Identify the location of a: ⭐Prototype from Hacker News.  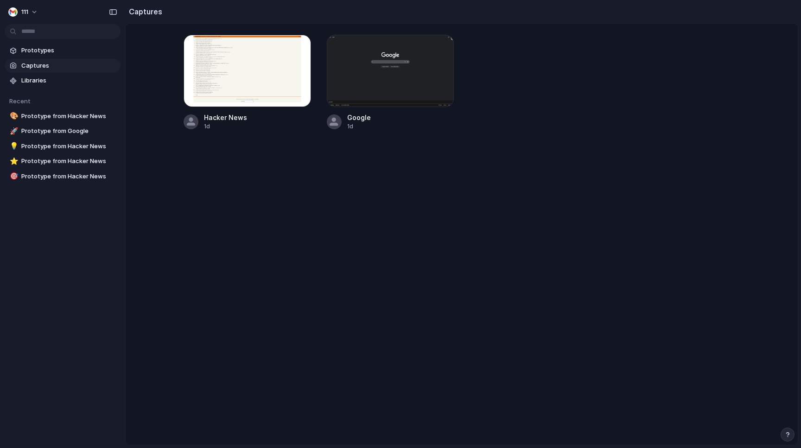
(63, 161).